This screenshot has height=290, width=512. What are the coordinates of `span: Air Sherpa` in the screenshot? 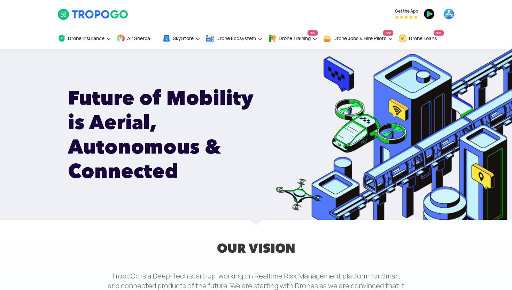 It's located at (139, 38).